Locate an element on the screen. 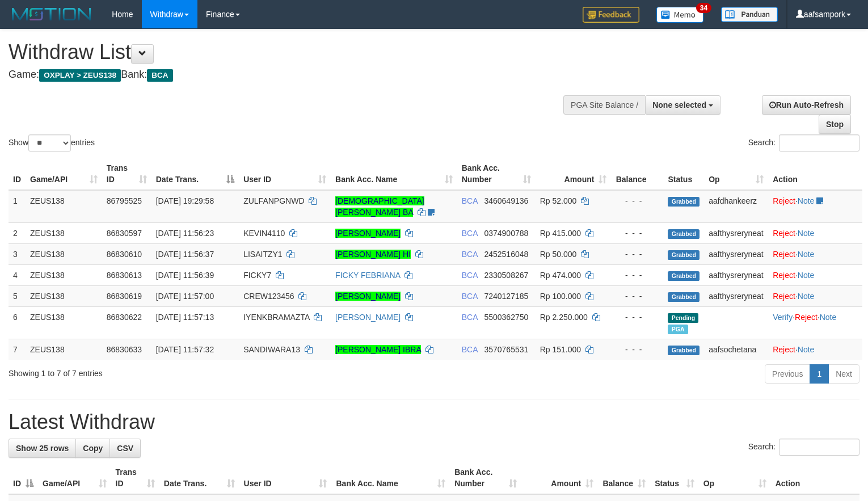 The height and width of the screenshot is (501, 868). span: Copy 7240127185 to clipboard is located at coordinates (506, 296).